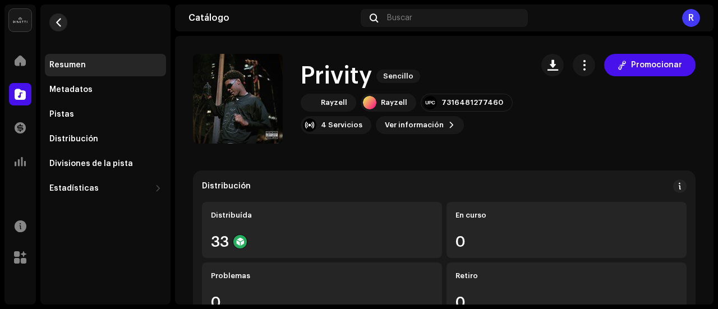 The height and width of the screenshot is (309, 718). I want to click on div: 7316481277460, so click(472, 103).